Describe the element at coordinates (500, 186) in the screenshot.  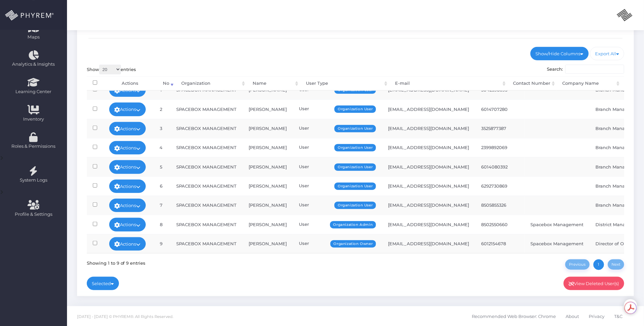
I see `td: 6292730869` at that location.